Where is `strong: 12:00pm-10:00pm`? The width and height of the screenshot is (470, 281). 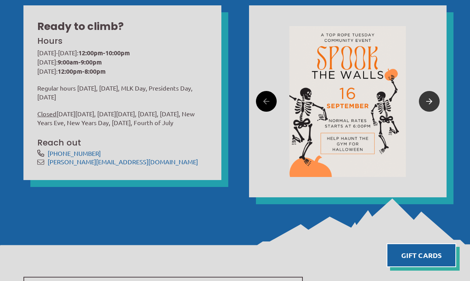
strong: 12:00pm-10:00pm is located at coordinates (104, 53).